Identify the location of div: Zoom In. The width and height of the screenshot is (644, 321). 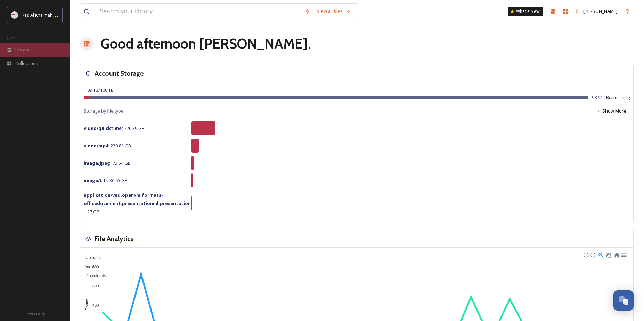
(586, 255).